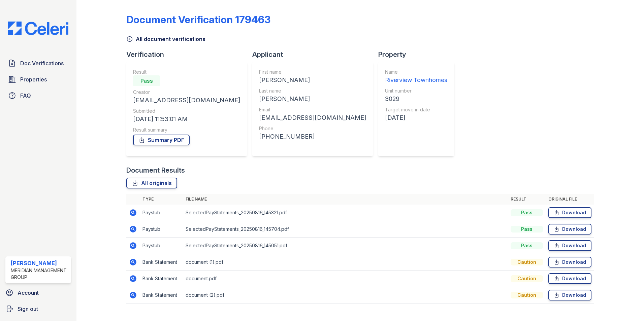 This screenshot has width=644, height=321. What do you see at coordinates (416, 72) in the screenshot?
I see `div: Name` at bounding box center [416, 72].